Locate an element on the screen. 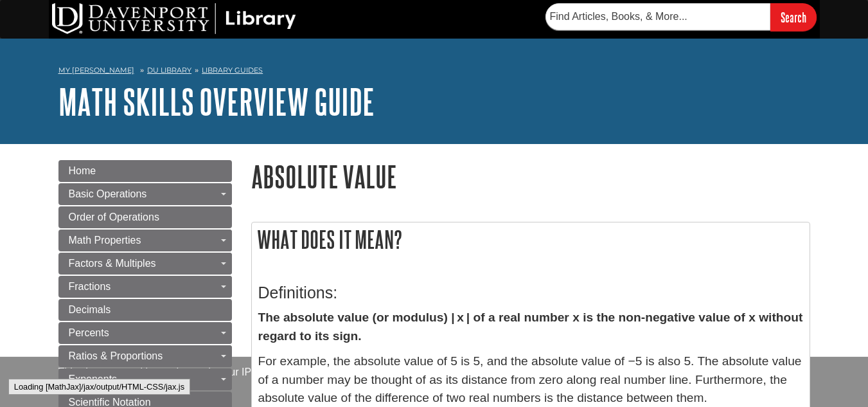  span: Order of Operations is located at coordinates (114, 216).